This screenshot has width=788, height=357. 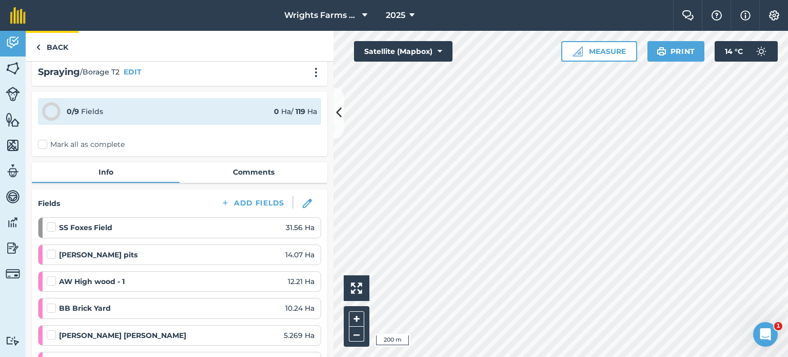 What do you see at coordinates (661, 51) in the screenshot?
I see `img: svg+xml;base64,PHN2ZyB4bWxucz0iaHR0cDovL3d3dy53My5vcmcvMjAwMC9zdmciIHdpZHRoPSIxOSIgaGVpZ2h0PSIyNC...` at bounding box center [661, 51].